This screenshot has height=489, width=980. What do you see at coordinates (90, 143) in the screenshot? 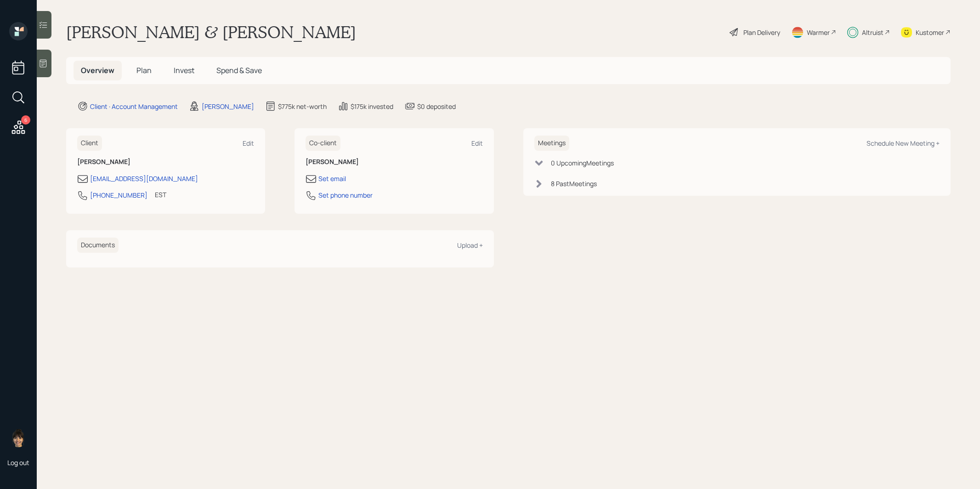
I see `h6: Client` at bounding box center [90, 143].